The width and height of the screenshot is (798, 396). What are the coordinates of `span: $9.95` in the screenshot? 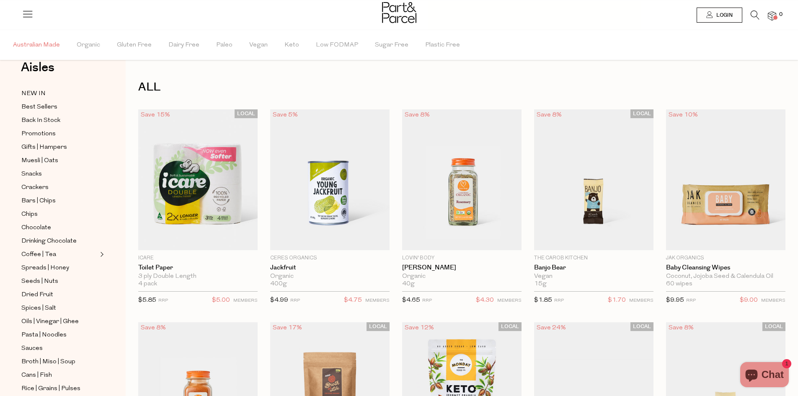 It's located at (675, 300).